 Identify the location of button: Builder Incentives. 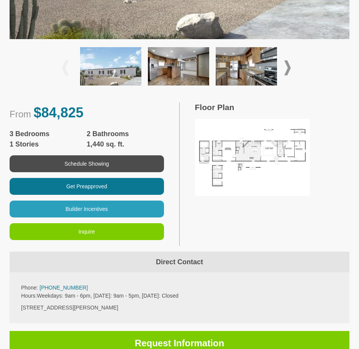
(87, 209).